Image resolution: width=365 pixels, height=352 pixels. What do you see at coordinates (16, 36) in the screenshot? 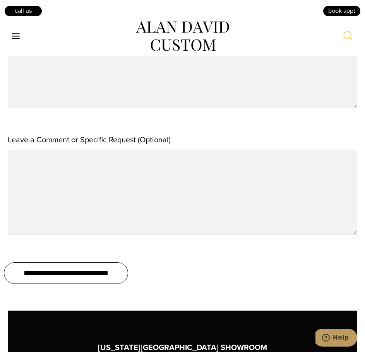
I see `button: Open menu` at bounding box center [16, 36].